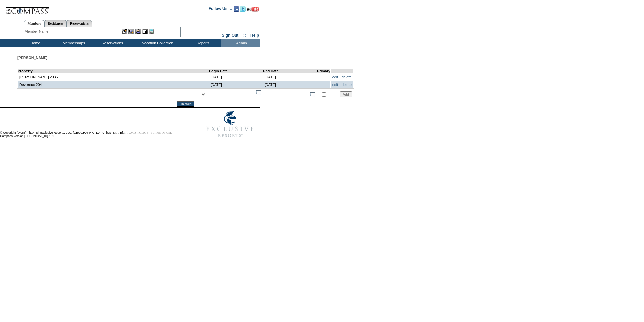  What do you see at coordinates (136, 133) in the screenshot?
I see `a: PRIVACY POLICY` at bounding box center [136, 133].